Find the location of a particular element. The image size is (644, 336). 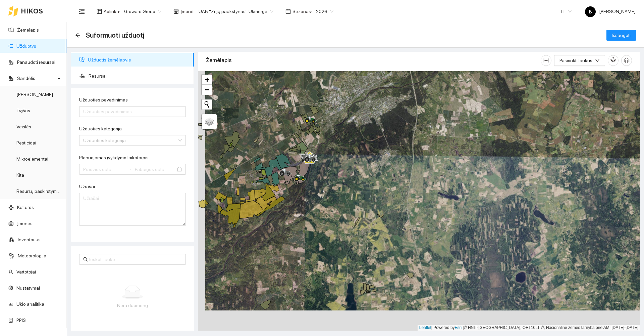

button: column-width is located at coordinates (546, 60).